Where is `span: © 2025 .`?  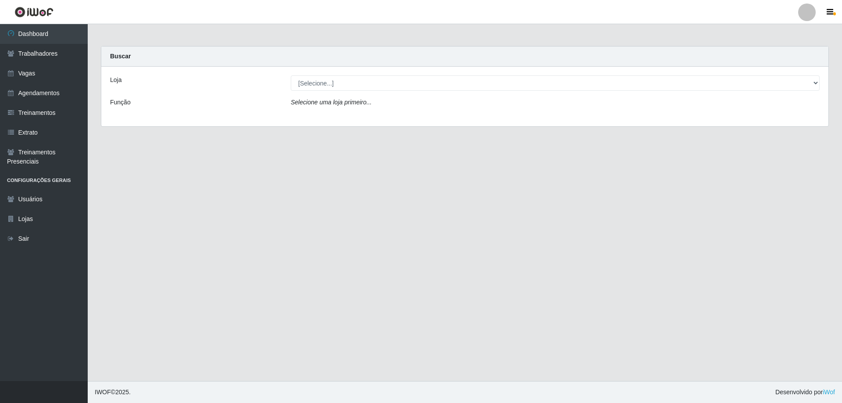
span: © 2025 . is located at coordinates (113, 392).